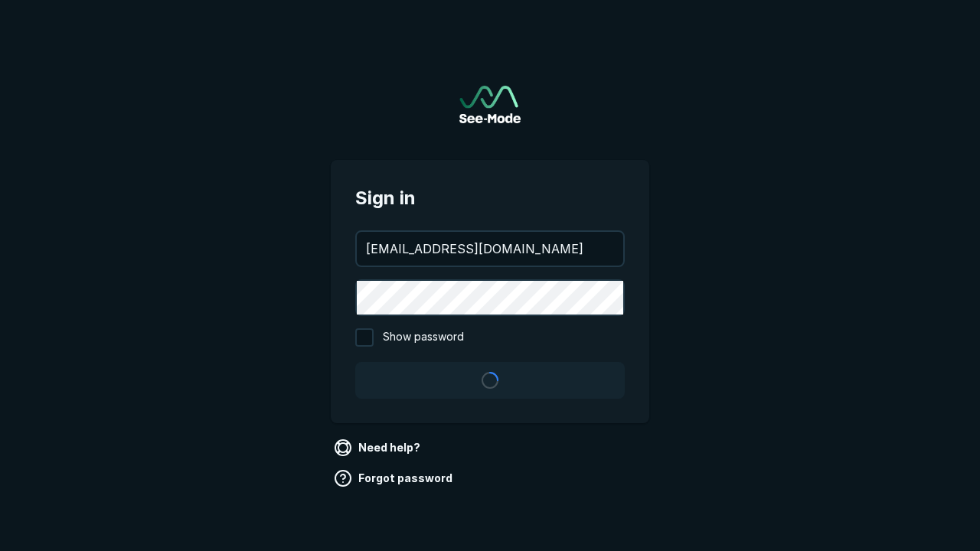 The image size is (980, 551). I want to click on span: Show password, so click(423, 338).